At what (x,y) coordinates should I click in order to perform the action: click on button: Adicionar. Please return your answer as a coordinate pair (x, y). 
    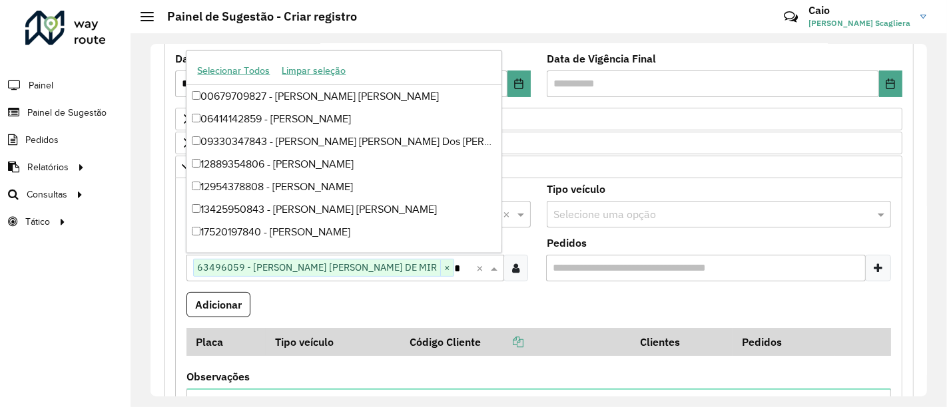
    Looking at the image, I should click on (218, 305).